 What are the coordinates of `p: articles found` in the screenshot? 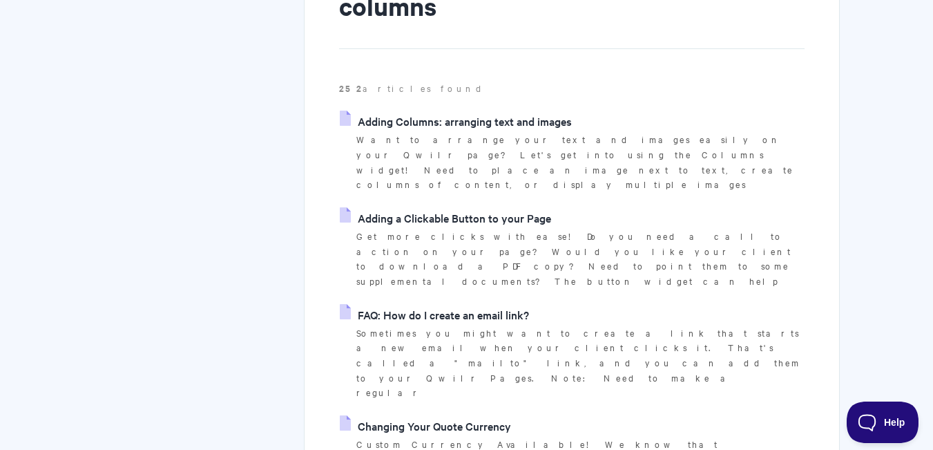 It's located at (571, 88).